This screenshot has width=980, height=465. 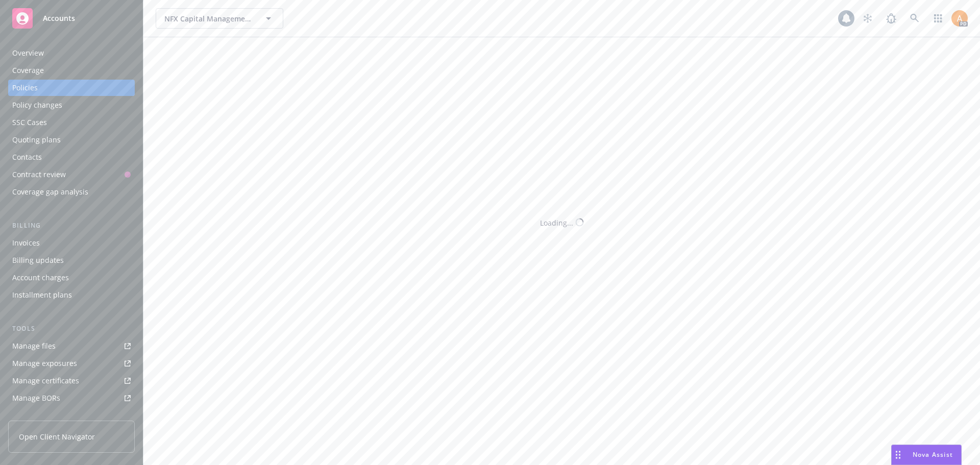 I want to click on div: Manage BORs, so click(x=36, y=398).